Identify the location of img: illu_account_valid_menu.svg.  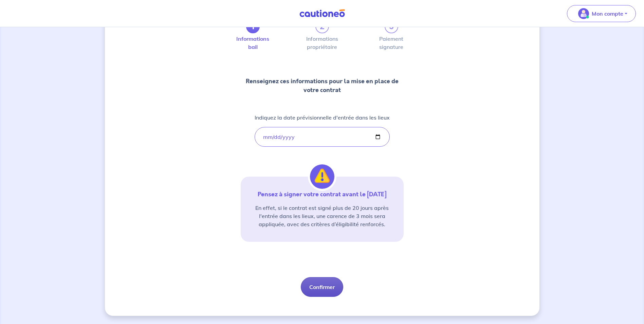
(584, 14).